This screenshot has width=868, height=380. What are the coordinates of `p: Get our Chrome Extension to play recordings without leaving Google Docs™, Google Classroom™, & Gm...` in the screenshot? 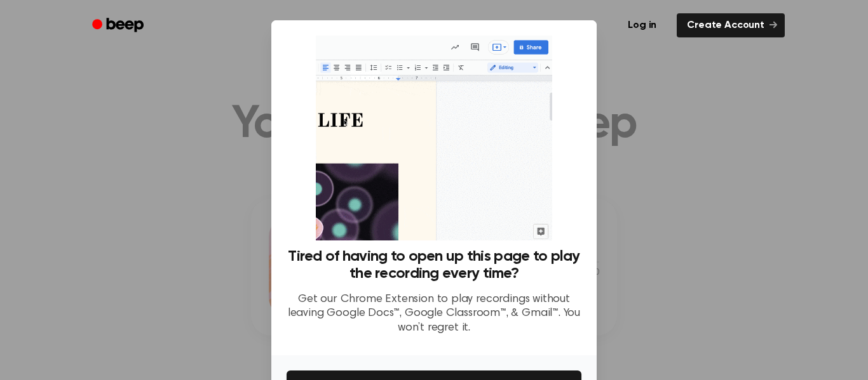 It's located at (434, 314).